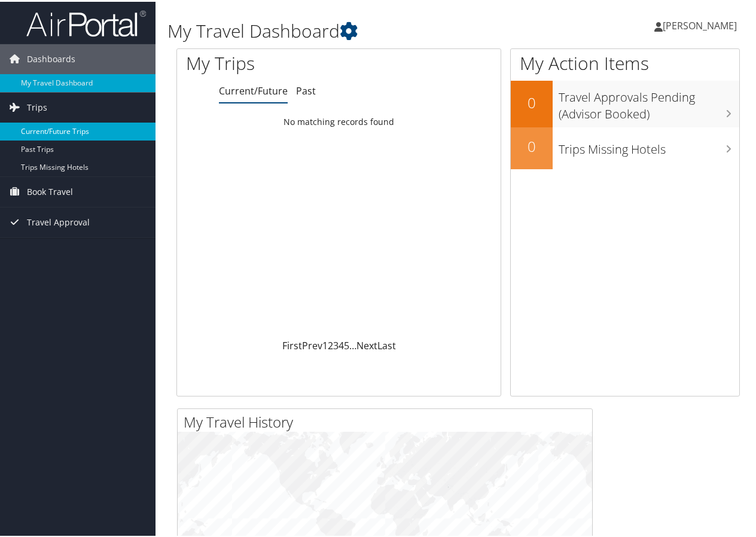 The image size is (756, 537). Describe the element at coordinates (625, 102) in the screenshot. I see `a: 0Travel Approvals Pending (Advisor Booked)` at that location.